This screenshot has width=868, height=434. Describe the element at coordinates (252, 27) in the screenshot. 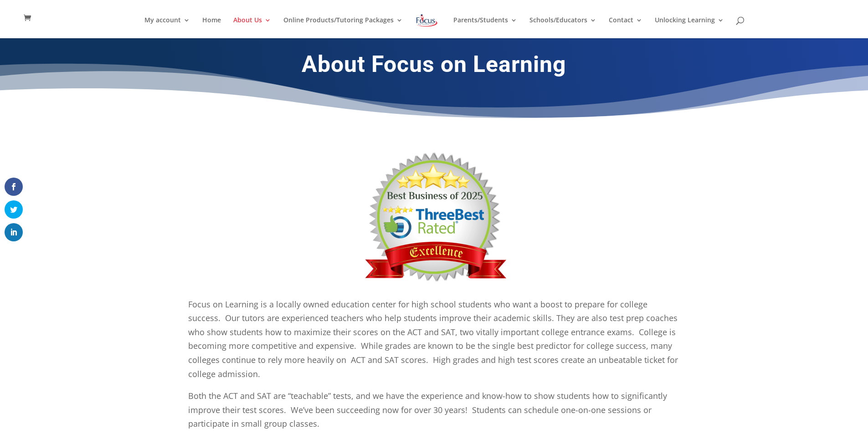

I see `a: About Us` at that location.